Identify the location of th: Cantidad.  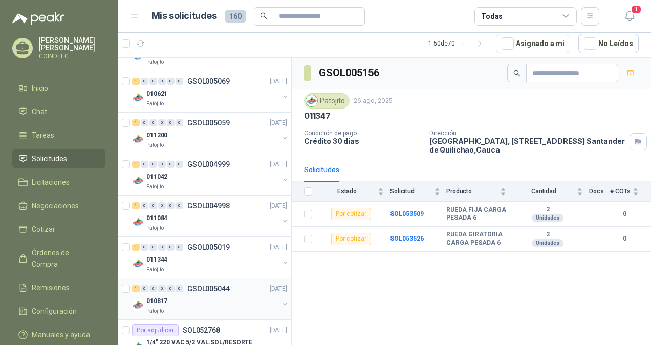
(551, 191).